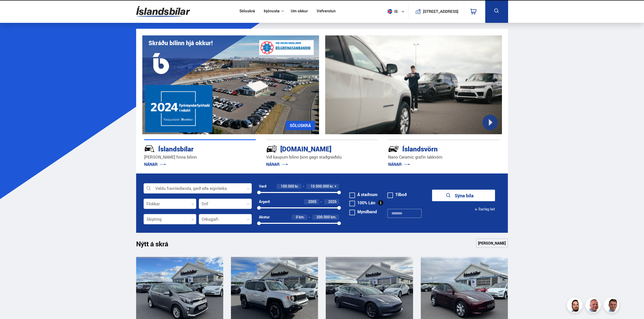 Image resolution: width=644 pixels, height=319 pixels. What do you see at coordinates (613, 306) in the screenshot?
I see `img: FbJEzSuNWCJXmdc-.webp` at bounding box center [613, 306].